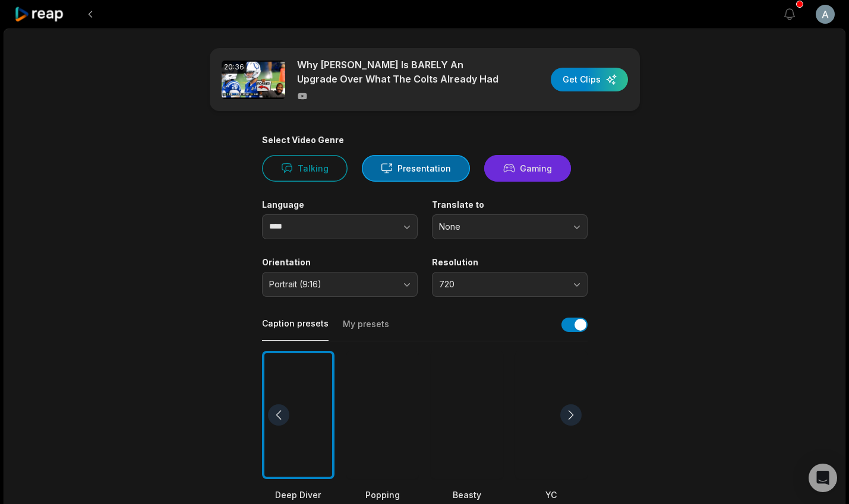 The width and height of the screenshot is (849, 504). What do you see at coordinates (295, 329) in the screenshot?
I see `button: Caption presets` at bounding box center [295, 329].